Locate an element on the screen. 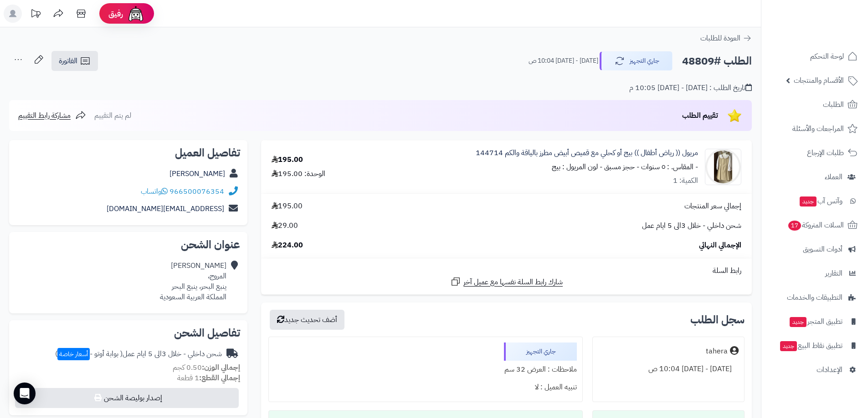 The width and height of the screenshot is (868, 418). span: رفيق is located at coordinates (116, 14).